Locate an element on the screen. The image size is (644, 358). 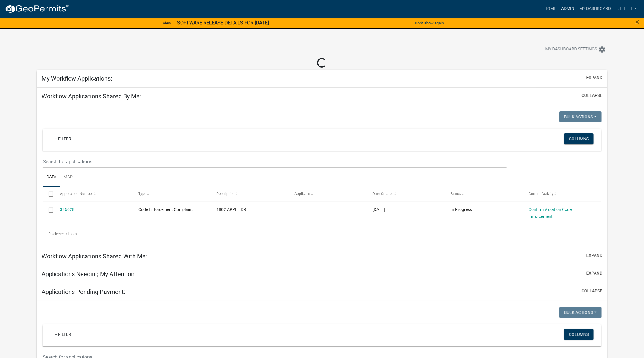
span: 0 selected / is located at coordinates (58, 234).